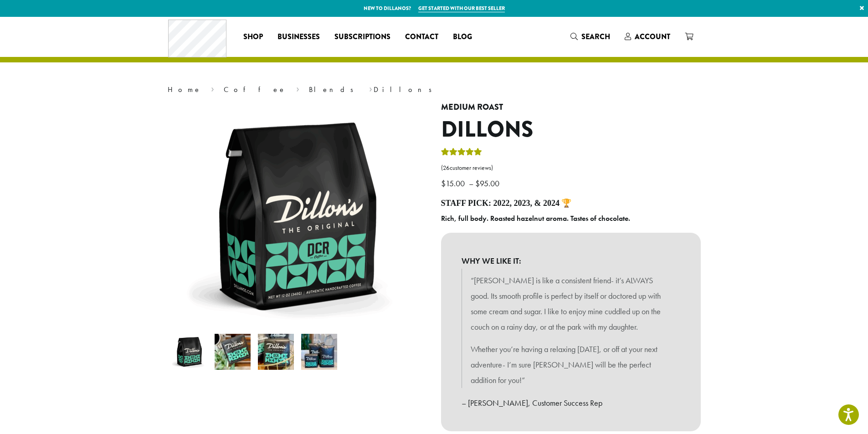 The image size is (868, 434). Describe the element at coordinates (590, 36) in the screenshot. I see `a: Search` at that location.